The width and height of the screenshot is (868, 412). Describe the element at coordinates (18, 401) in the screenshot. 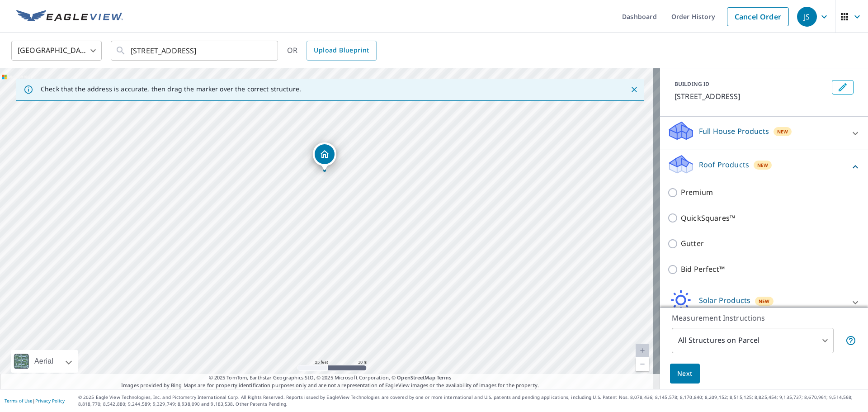

I see `a: Terms of Use` at that location.